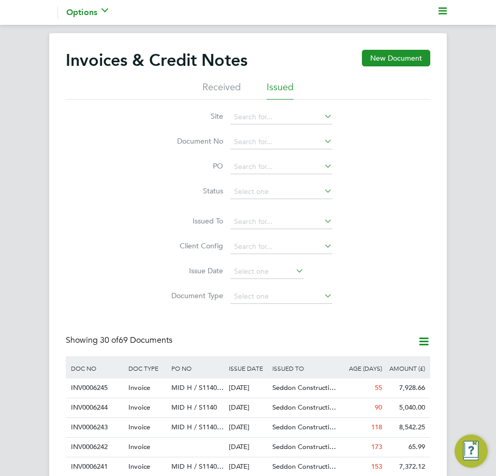 This screenshot has height=476, width=496. I want to click on label: Issued To, so click(193, 221).